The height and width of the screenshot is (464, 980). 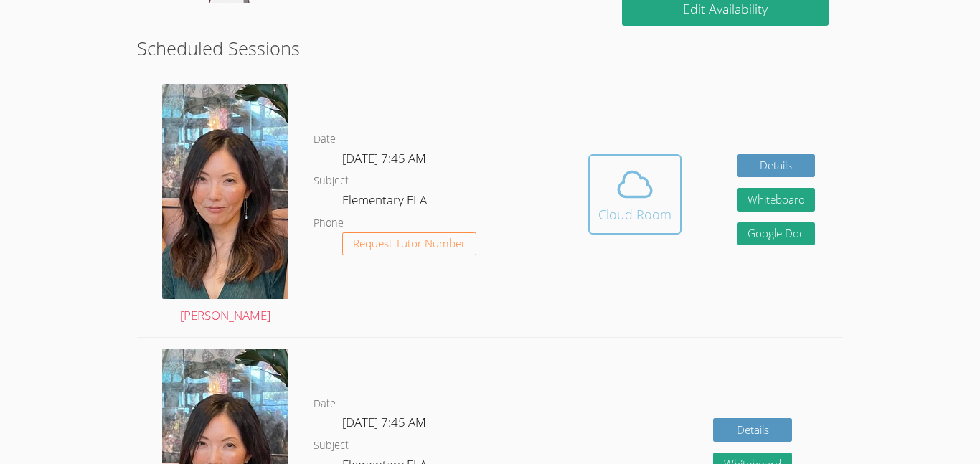 I want to click on dt: Phone, so click(x=328, y=223).